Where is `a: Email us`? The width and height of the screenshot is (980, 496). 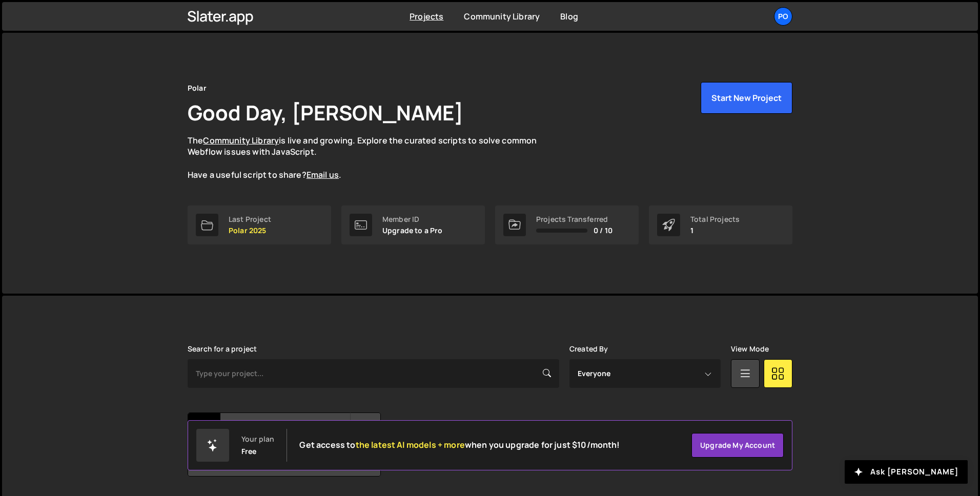 a: Email us is located at coordinates (323, 175).